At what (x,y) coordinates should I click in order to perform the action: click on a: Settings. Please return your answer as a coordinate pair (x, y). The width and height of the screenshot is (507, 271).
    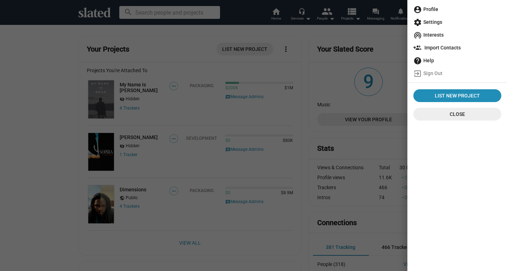
    Looking at the image, I should click on (457, 22).